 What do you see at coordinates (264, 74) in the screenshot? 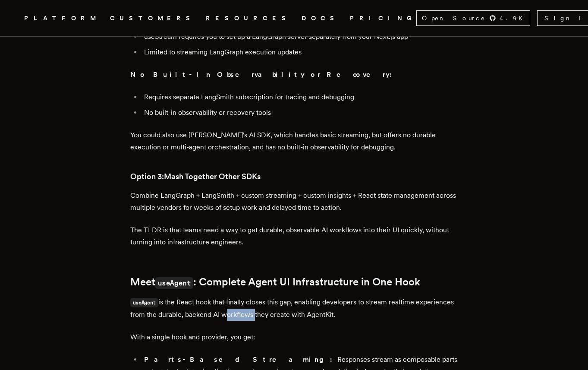
I see `strong: No Built-In Observability or Recovery:` at bounding box center [264, 74].